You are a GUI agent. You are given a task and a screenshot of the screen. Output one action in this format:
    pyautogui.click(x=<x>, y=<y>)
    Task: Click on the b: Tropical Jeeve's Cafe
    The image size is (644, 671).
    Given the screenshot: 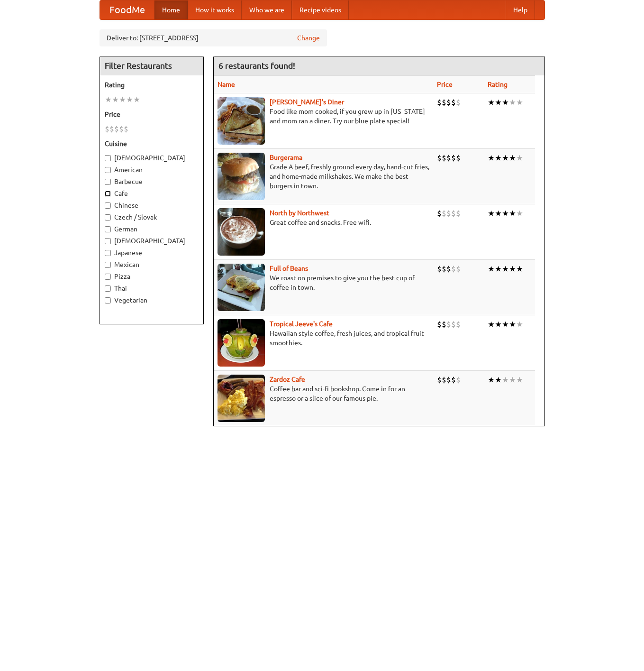 What is the action you would take?
    pyautogui.click(x=301, y=324)
    